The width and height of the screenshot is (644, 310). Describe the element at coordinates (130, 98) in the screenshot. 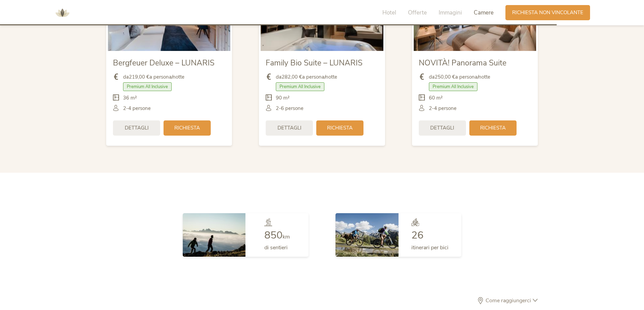

I see `span: 36 m²` at that location.